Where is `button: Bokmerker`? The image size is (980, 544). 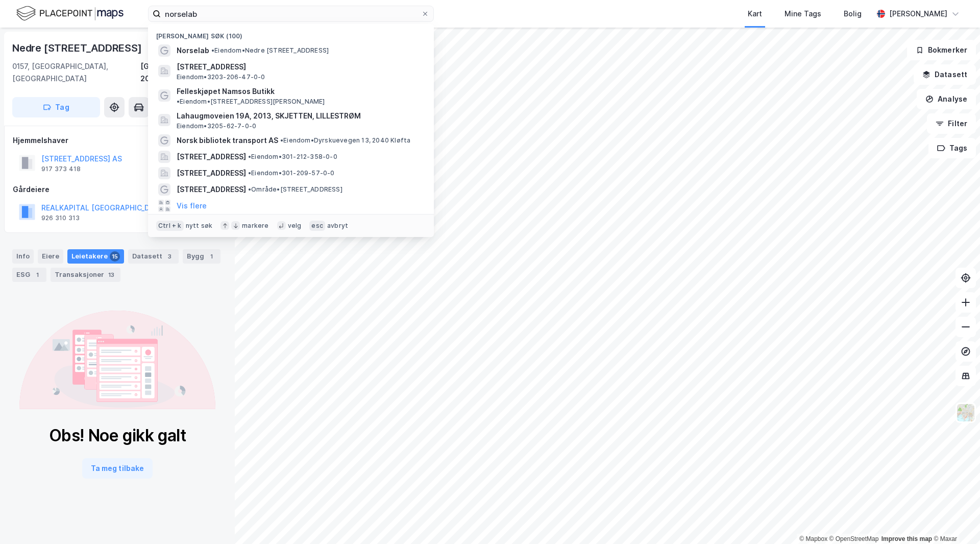
button: Bokmerker is located at coordinates (941, 50).